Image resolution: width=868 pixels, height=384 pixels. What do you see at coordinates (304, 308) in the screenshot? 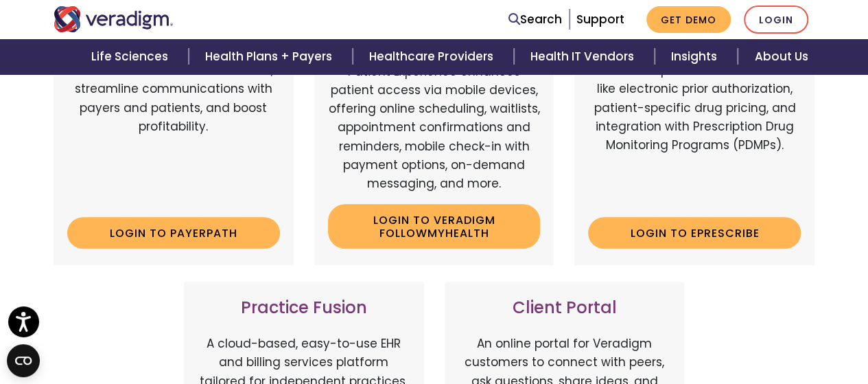
I see `h3: Practice Fusion` at bounding box center [304, 308].